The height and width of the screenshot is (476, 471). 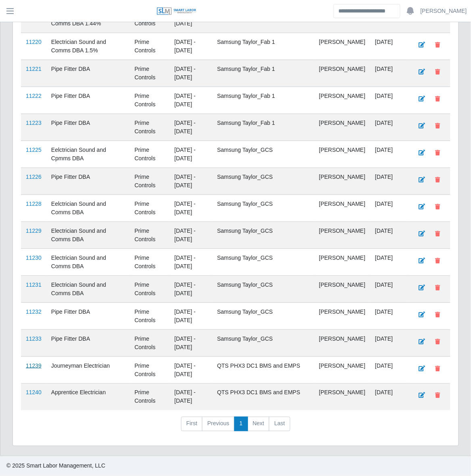 What do you see at coordinates (34, 231) in the screenshot?
I see `a: 11229` at bounding box center [34, 231].